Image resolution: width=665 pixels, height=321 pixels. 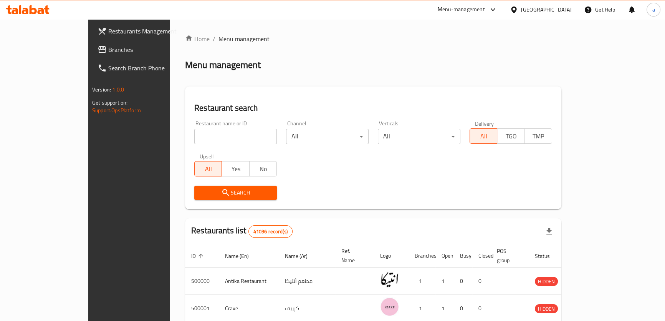 What do you see at coordinates (116, 110) in the screenshot?
I see `a: Support.OpsPlatform` at bounding box center [116, 110].